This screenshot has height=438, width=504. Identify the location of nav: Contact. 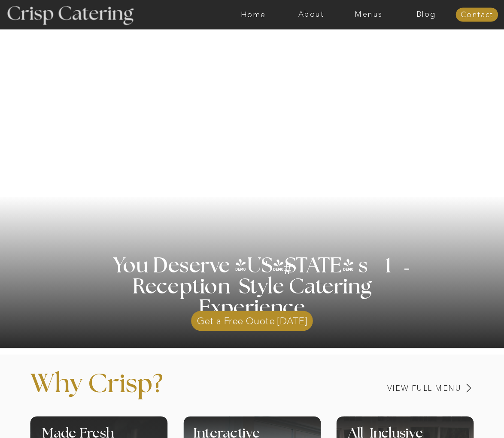
(477, 15).